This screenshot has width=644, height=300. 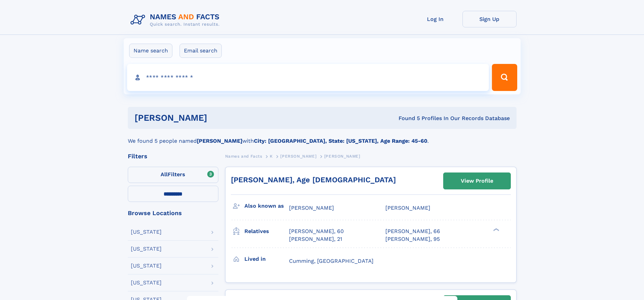 What do you see at coordinates (164, 174) in the screenshot?
I see `span: All` at bounding box center [164, 174].